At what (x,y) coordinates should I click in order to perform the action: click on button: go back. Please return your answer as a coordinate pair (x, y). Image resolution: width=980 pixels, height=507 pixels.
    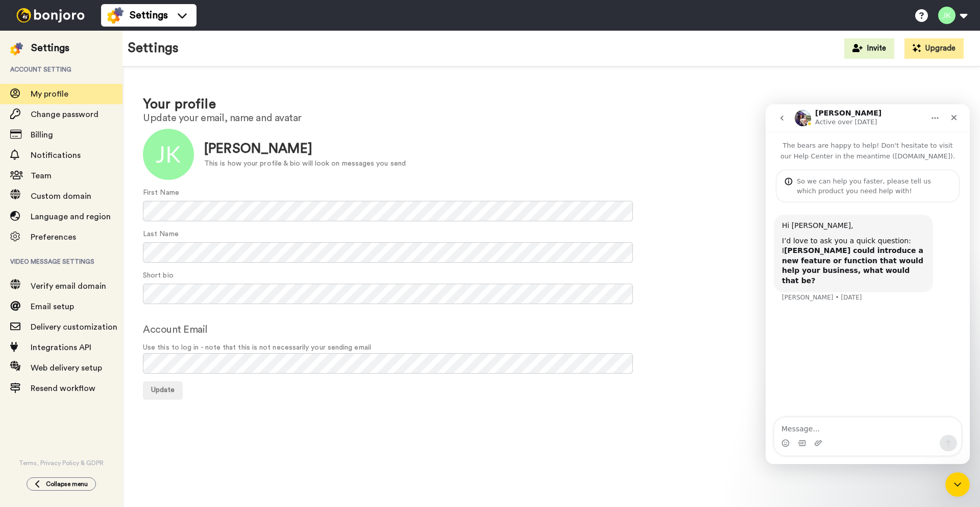
    Looking at the image, I should click on (17, 14).